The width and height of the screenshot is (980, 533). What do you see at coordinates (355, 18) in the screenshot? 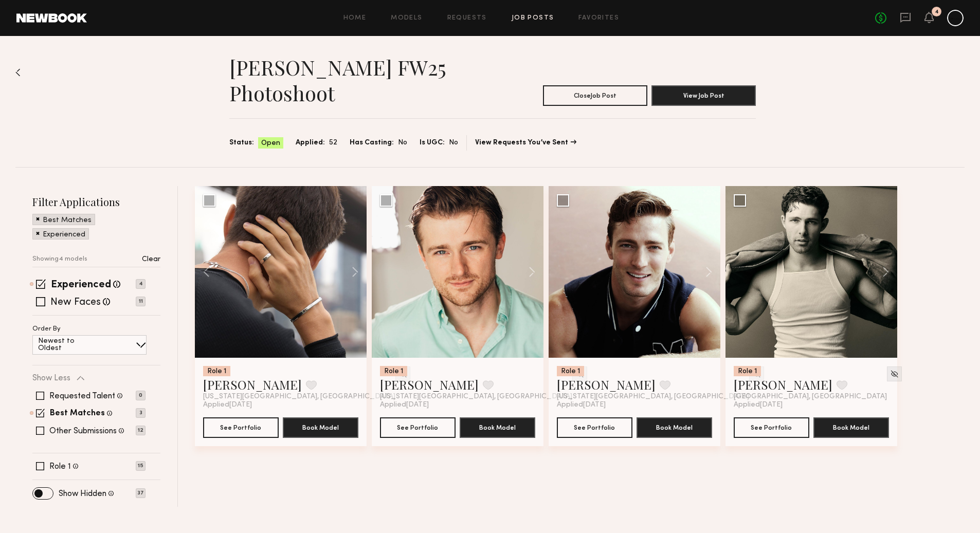
I see `a: Home` at bounding box center [355, 18].